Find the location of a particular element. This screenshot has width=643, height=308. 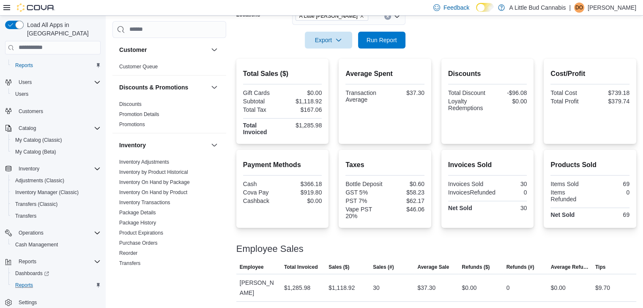

button: Discounts & Promotions is located at coordinates (163, 87).